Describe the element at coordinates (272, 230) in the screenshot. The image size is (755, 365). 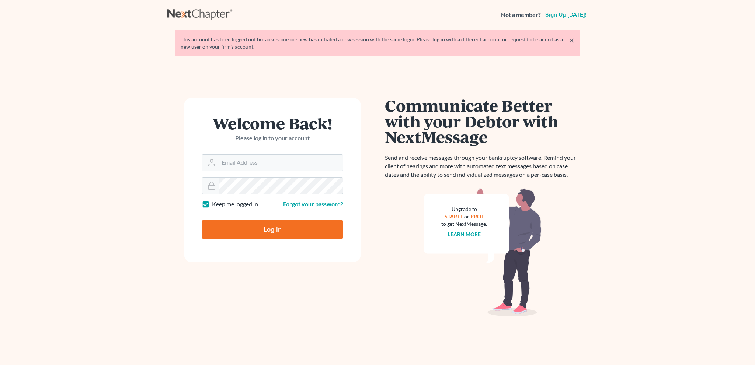
I see `input: Log In` at that location.